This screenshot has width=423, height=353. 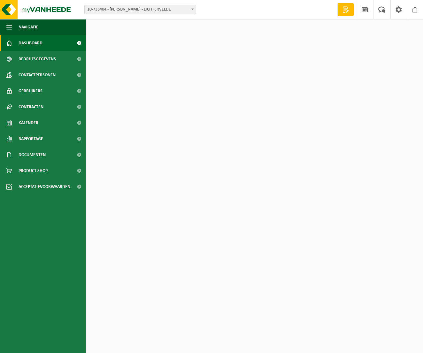 What do you see at coordinates (31, 107) in the screenshot?
I see `span: Contracten` at bounding box center [31, 107].